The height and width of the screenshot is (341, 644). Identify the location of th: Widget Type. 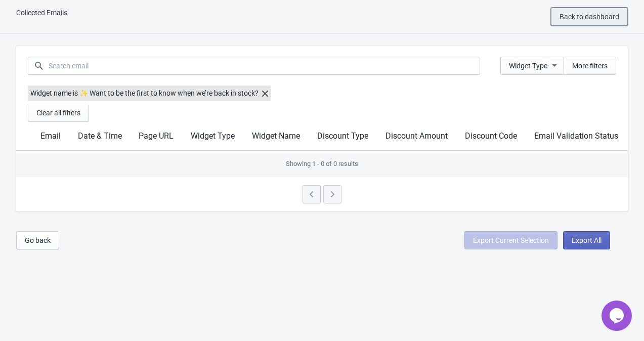
(213, 136).